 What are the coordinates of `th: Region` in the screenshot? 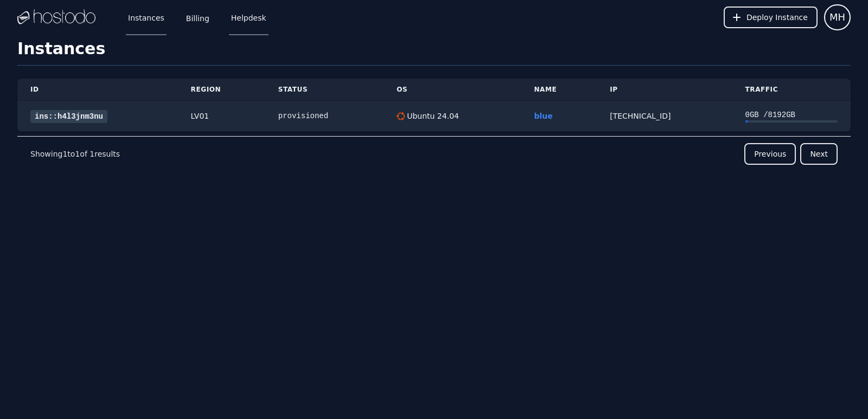 It's located at (221, 89).